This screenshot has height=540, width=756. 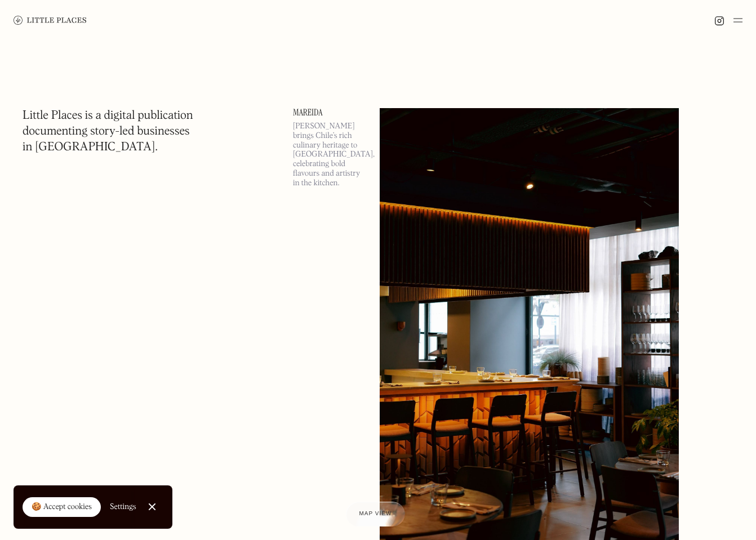 I want to click on a: 🍪 Accept cookies, so click(x=61, y=507).